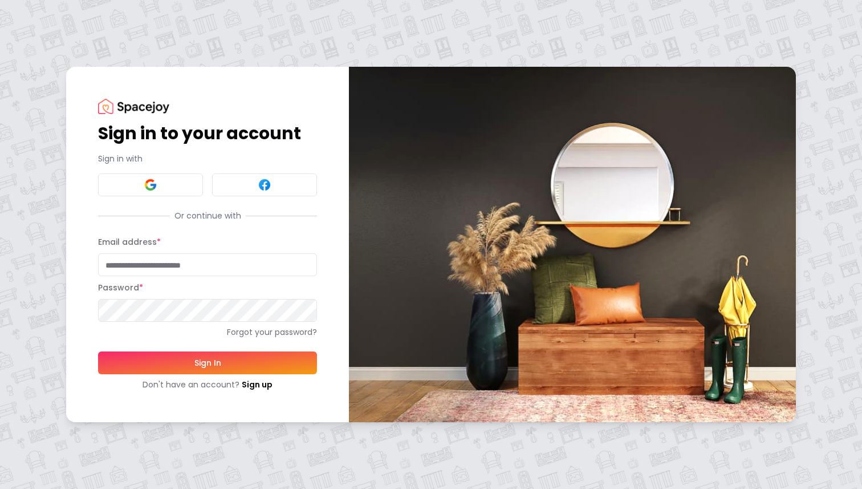  Describe the element at coordinates (129, 242) in the screenshot. I see `label: Email address` at that location.